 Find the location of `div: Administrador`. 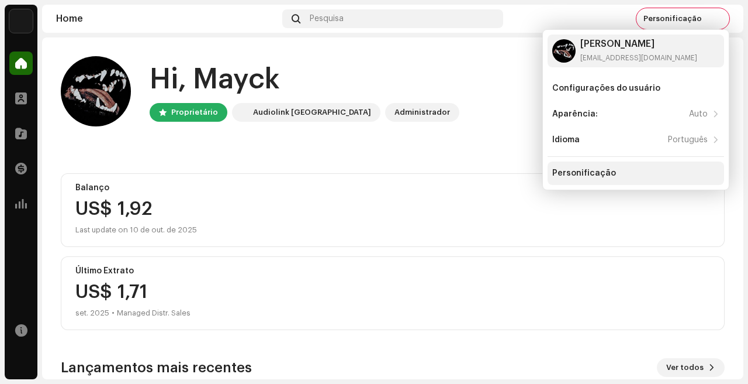

div: Administrador is located at coordinates (422, 112).